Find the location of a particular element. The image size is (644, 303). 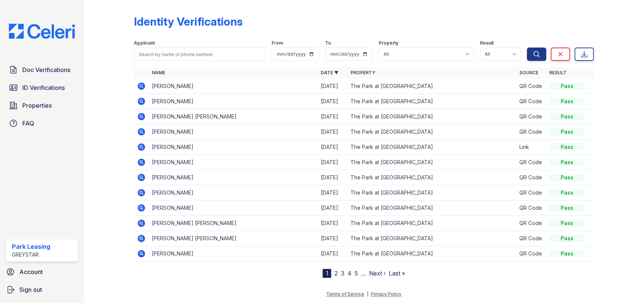

label: Property is located at coordinates (388, 43).